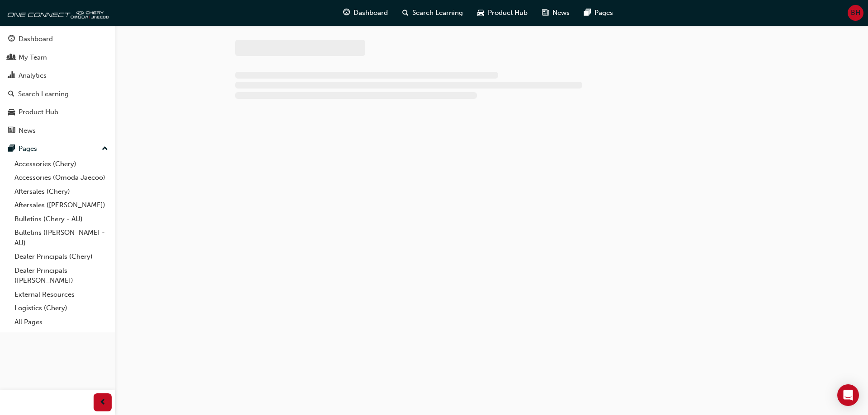 The height and width of the screenshot is (415, 868). What do you see at coordinates (11, 76) in the screenshot?
I see `span: chart-icon` at bounding box center [11, 76].